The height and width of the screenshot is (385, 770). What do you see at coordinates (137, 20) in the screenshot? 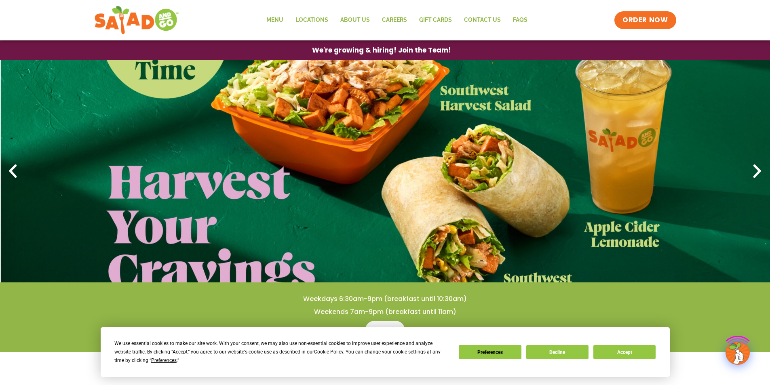
I see `img: new-SAG-logo-768×292` at bounding box center [137, 20].